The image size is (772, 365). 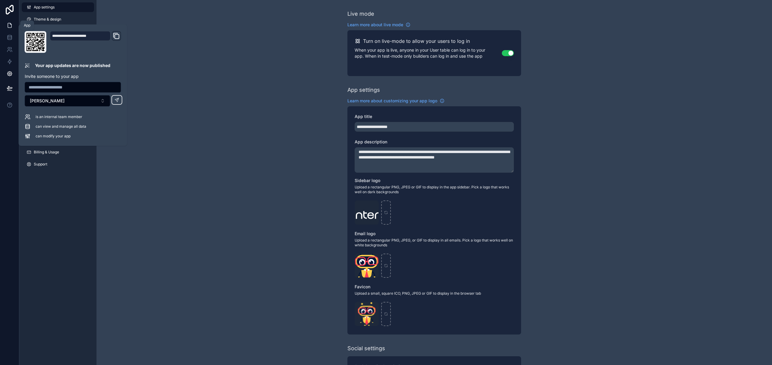 What do you see at coordinates (379, 25) in the screenshot?
I see `a: Learn more about live mode` at bounding box center [379, 25].